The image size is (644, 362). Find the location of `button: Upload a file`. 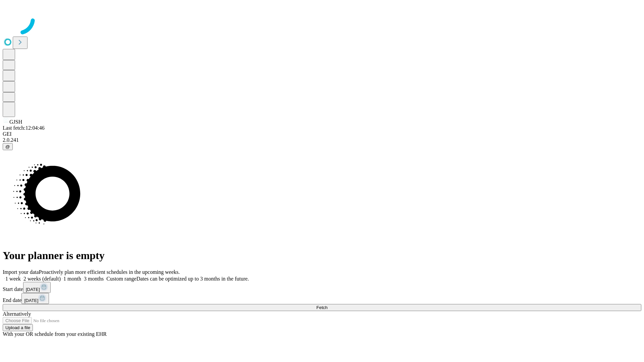

button: Upload a file is located at coordinates (18, 328).